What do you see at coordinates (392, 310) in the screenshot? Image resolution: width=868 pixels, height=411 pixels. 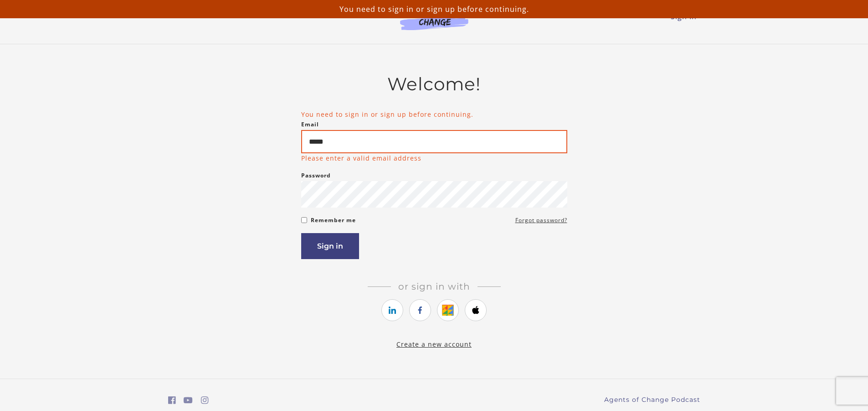 I see `a: https://courses.thinkific.com/users/auth/linkedin?ss%5Breferral%5D=&ss%5Buser_return_to%5D=%2Facc...` at bounding box center [392, 310].